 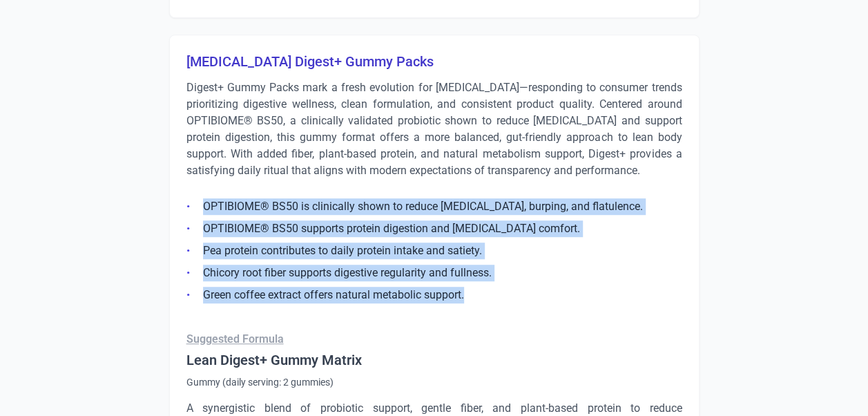 I want to click on p: Suggested Formula, so click(x=435, y=339).